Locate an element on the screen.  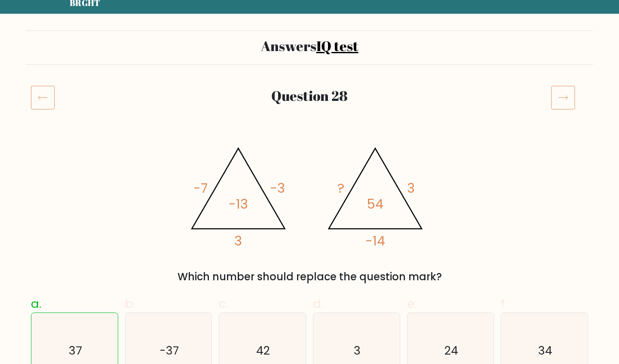
tspan: -13 is located at coordinates (239, 204).